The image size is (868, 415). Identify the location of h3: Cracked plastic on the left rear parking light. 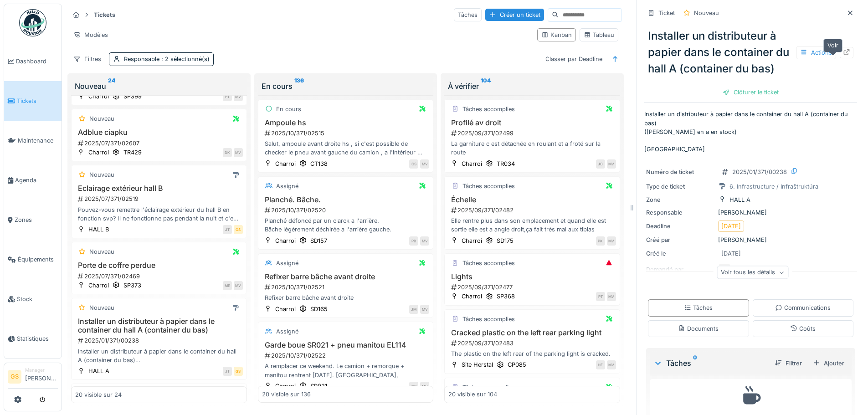
(532, 333).